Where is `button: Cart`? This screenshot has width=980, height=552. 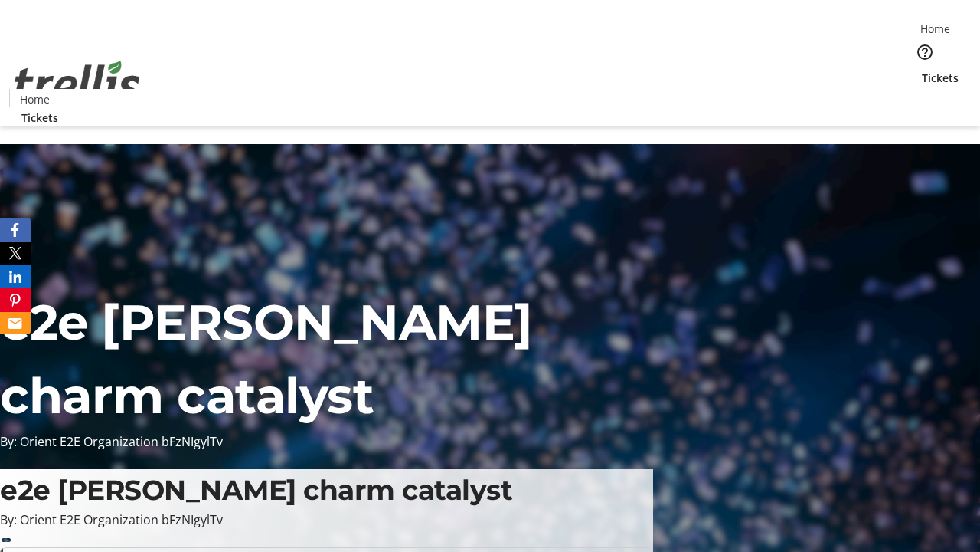 button: Cart is located at coordinates (925, 101).